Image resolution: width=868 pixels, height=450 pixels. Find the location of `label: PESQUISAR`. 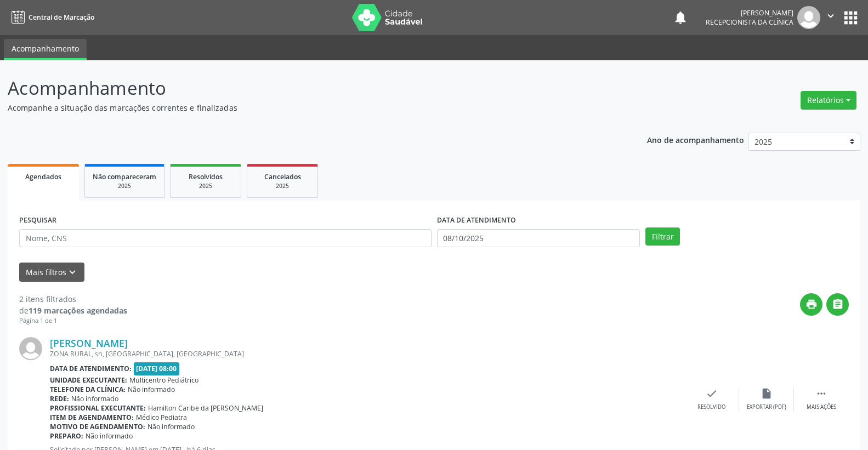

label: PESQUISAR is located at coordinates (38, 220).